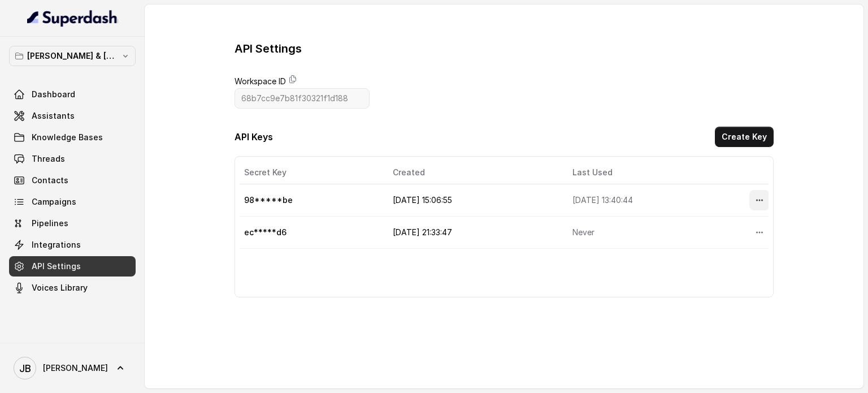  What do you see at coordinates (72, 288) in the screenshot?
I see `a: Voices Library` at bounding box center [72, 288].